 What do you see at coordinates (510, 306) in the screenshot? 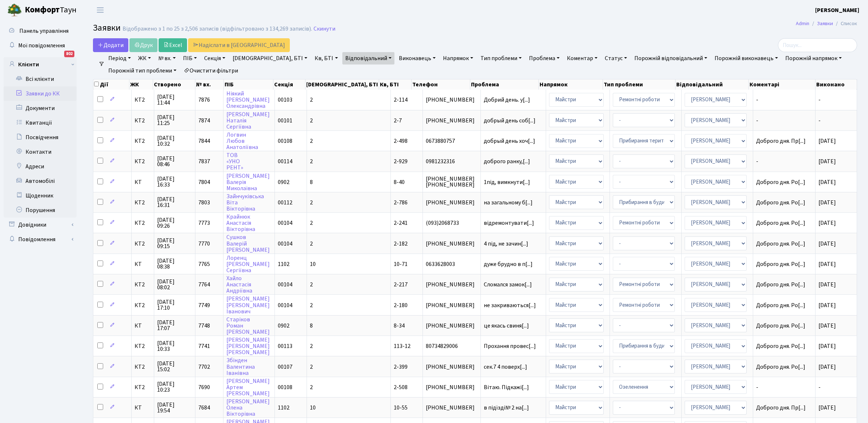
I see `span: не закриваються[...]` at bounding box center [510, 306].